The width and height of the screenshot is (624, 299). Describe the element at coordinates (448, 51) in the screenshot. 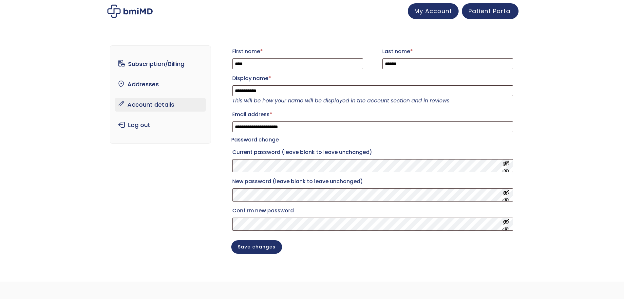

I see `label: Last name` at that location.